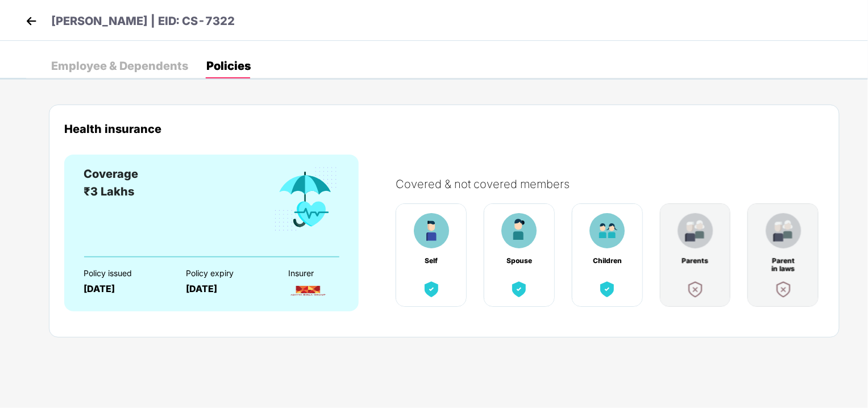  I want to click on div: Coverage, so click(111, 174).